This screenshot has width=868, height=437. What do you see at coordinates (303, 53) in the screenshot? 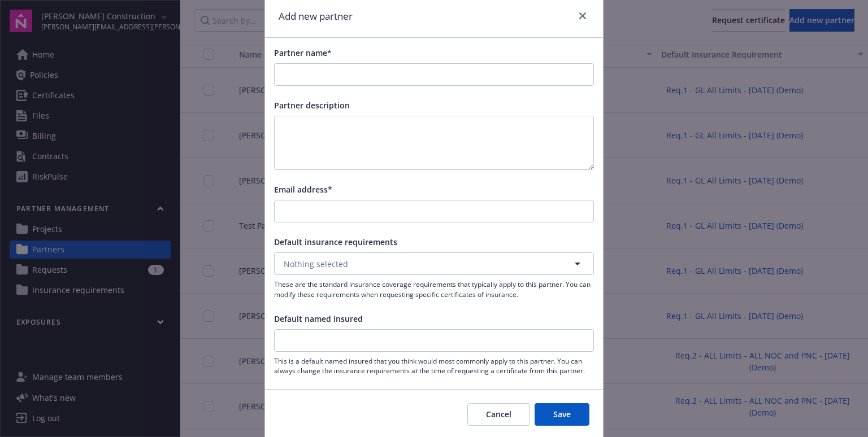
I see `span: Partner name*` at bounding box center [303, 53].